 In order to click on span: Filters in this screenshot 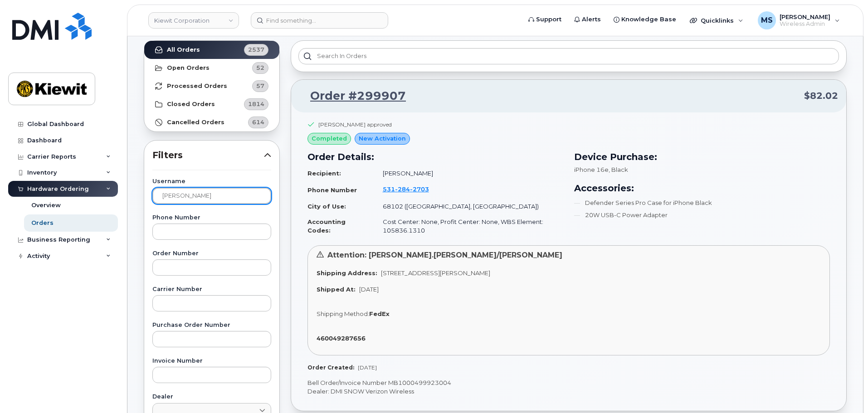, I will do `click(208, 156)`.